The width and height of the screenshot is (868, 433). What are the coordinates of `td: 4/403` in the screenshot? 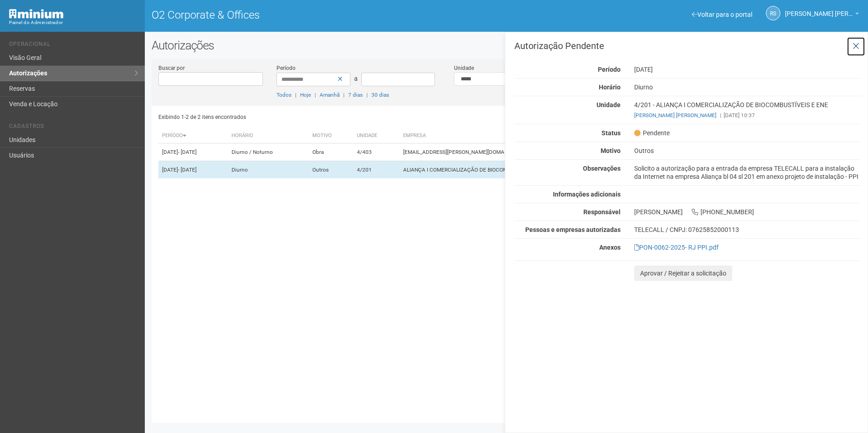 It's located at (376, 152).